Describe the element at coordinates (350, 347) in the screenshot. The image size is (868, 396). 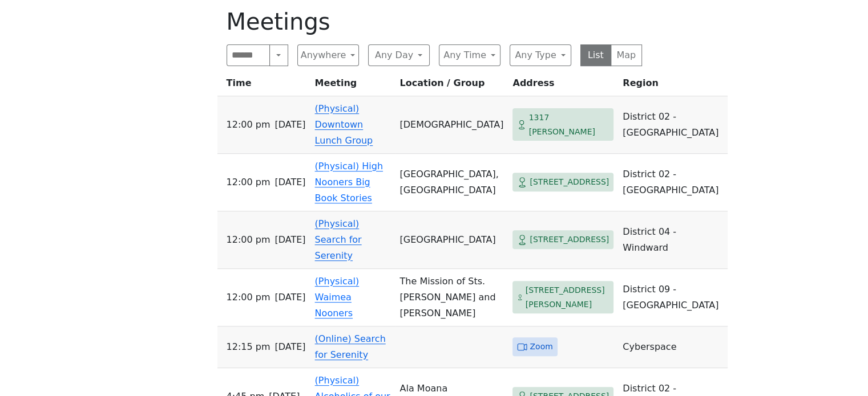
I see `a: (Online) Search for Serenity` at that location.